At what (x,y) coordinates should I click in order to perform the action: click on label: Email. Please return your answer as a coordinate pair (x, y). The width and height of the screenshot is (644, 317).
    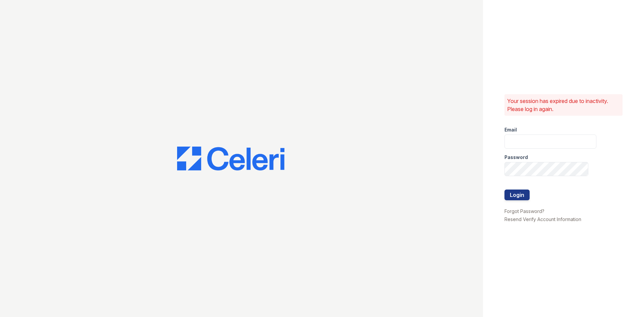
    Looking at the image, I should click on (510, 130).